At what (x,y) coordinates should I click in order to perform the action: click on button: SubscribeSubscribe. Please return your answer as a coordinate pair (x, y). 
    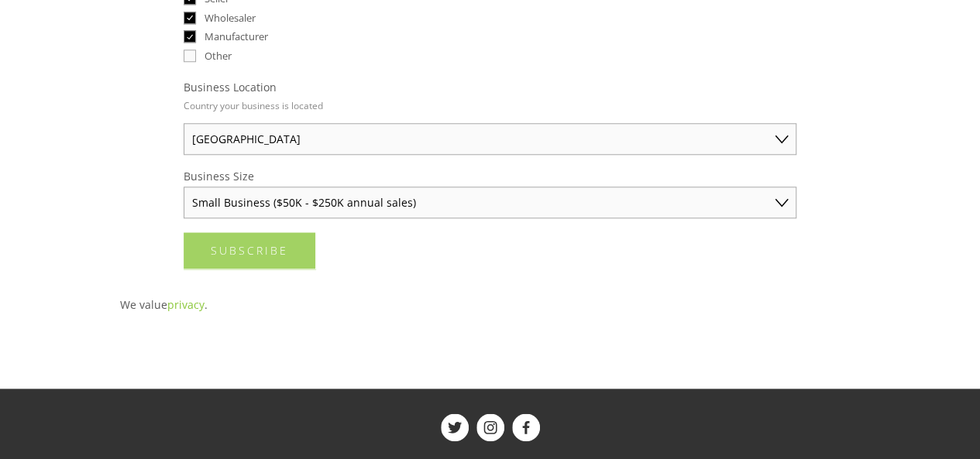
    Looking at the image, I should click on (249, 250).